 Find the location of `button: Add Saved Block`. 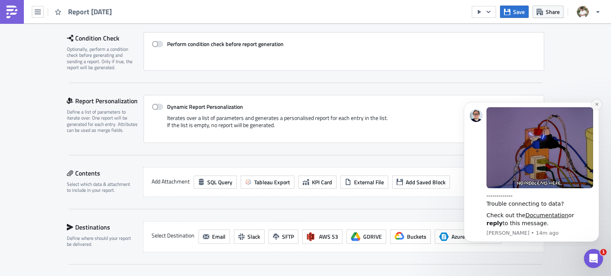

button: Add Saved Block is located at coordinates (421, 182).